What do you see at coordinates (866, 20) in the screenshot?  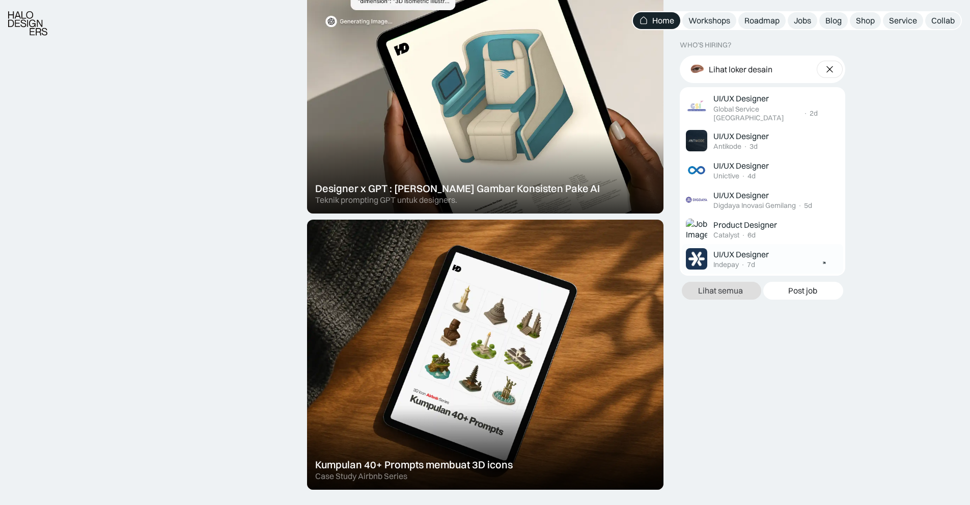 I see `a: Shop` at bounding box center [866, 20].